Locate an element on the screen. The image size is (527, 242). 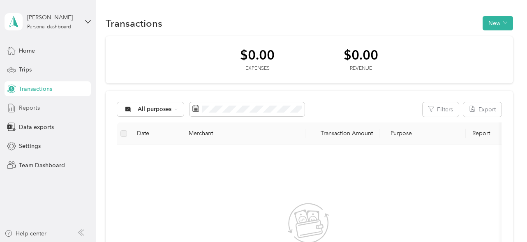
span: Settings is located at coordinates (30, 146).